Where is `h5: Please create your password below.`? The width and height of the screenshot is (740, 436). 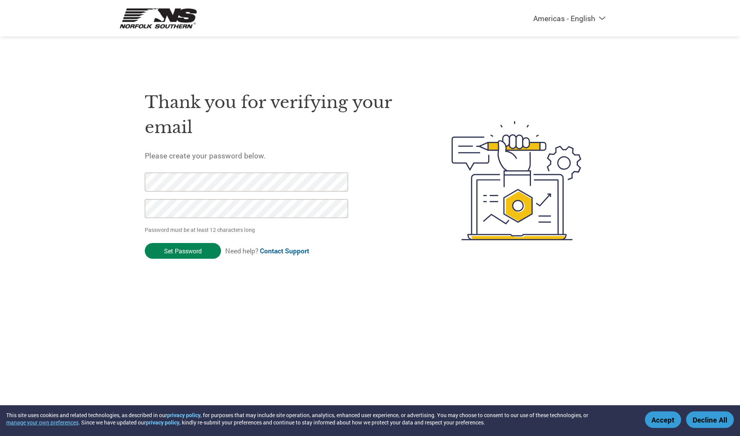
h5: Please create your password below. is located at coordinates (280, 155).